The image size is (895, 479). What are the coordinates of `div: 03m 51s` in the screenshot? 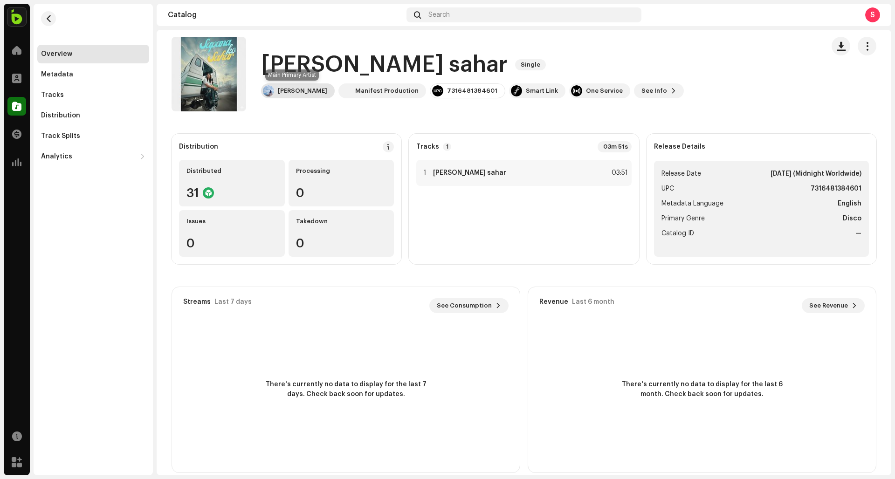 It's located at (615, 147).